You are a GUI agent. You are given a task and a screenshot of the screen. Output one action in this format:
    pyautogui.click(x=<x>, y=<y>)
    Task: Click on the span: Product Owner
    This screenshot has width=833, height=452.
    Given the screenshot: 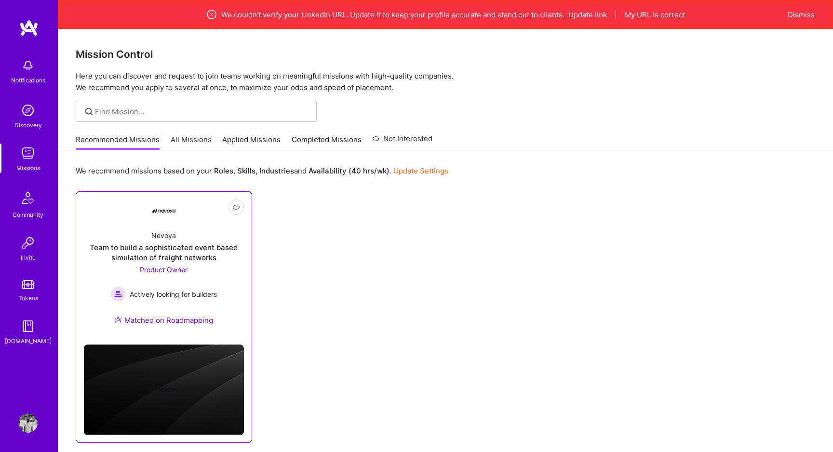 What is the action you would take?
    pyautogui.click(x=163, y=270)
    